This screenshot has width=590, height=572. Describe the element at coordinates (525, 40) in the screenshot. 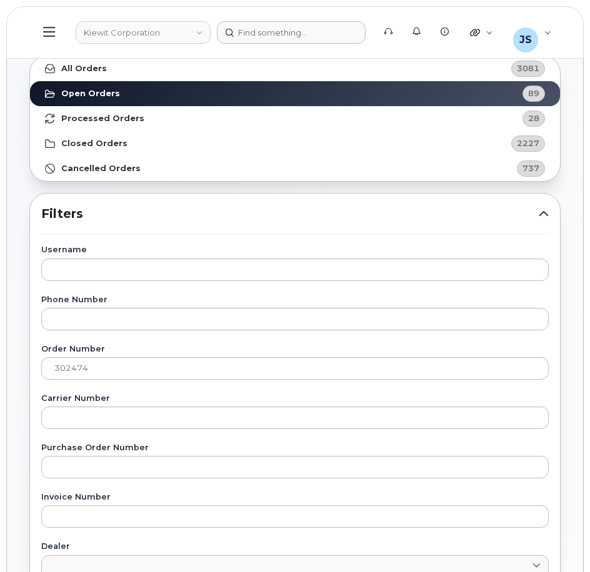

I see `span: JS` at that location.